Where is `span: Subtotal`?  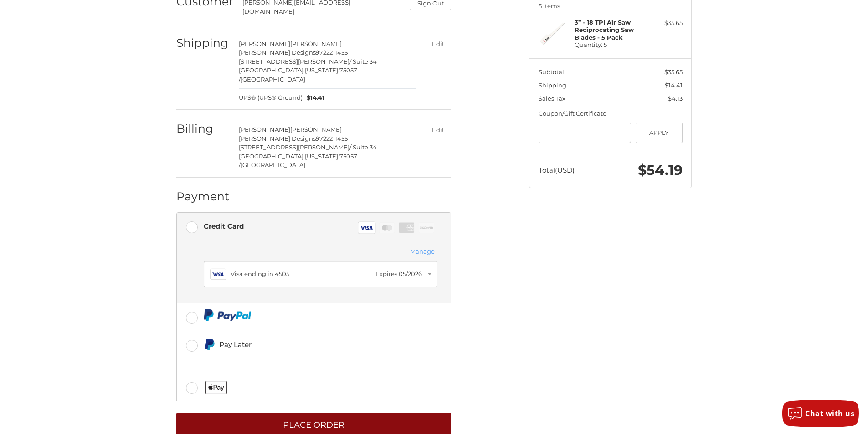
span: Subtotal is located at coordinates (552, 72).